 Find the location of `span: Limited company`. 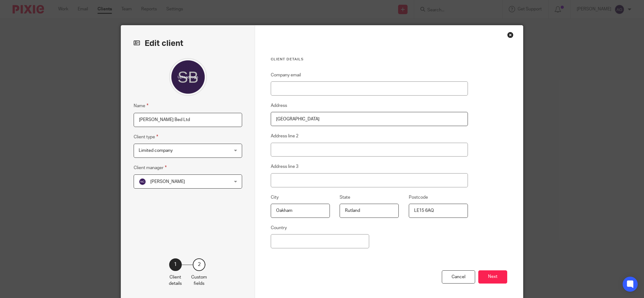

span: Limited company is located at coordinates (156, 151).